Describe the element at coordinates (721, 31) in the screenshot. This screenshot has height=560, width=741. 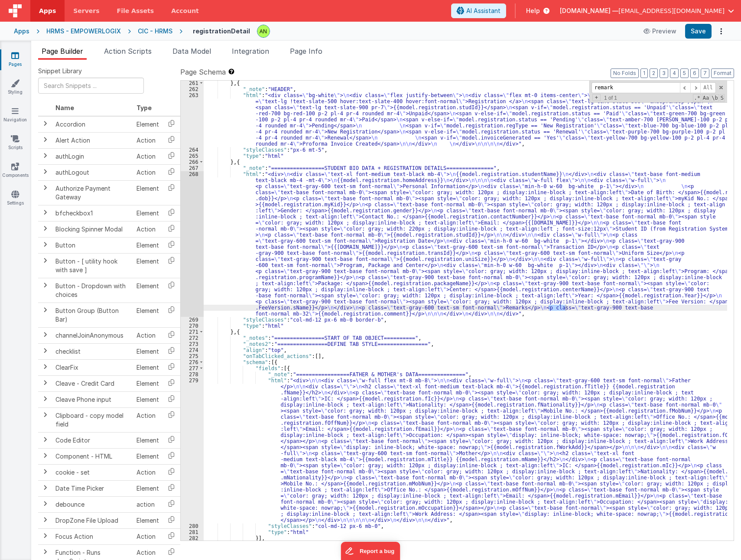
I see `button: Options` at that location.